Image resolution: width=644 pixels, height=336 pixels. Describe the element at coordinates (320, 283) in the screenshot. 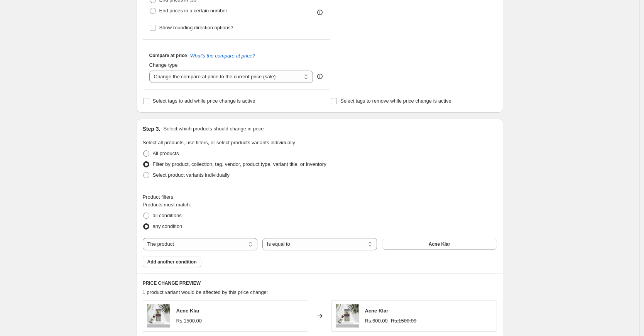

I see `h6: PRICE CHANGE PREVIEW` at that location.